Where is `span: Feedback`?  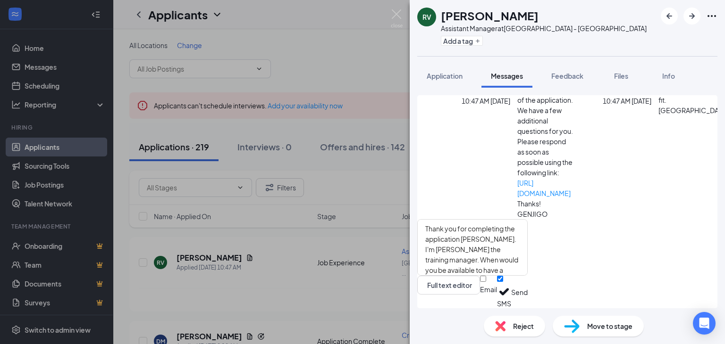 span: Feedback is located at coordinates (567, 76).